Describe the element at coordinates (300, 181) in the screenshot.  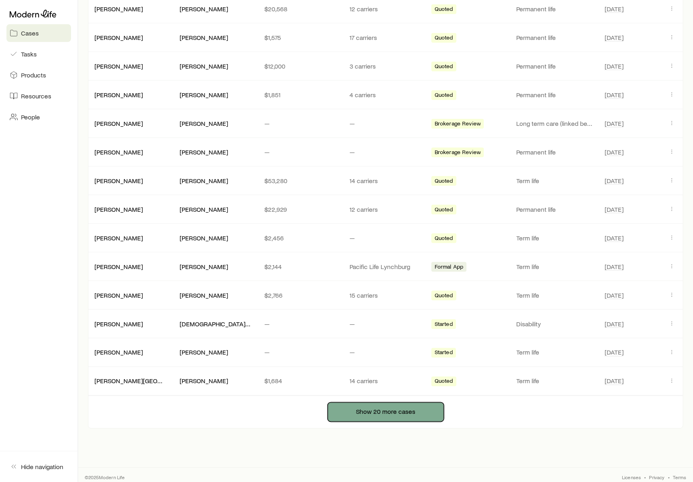
I see `p: $53,280` at that location.